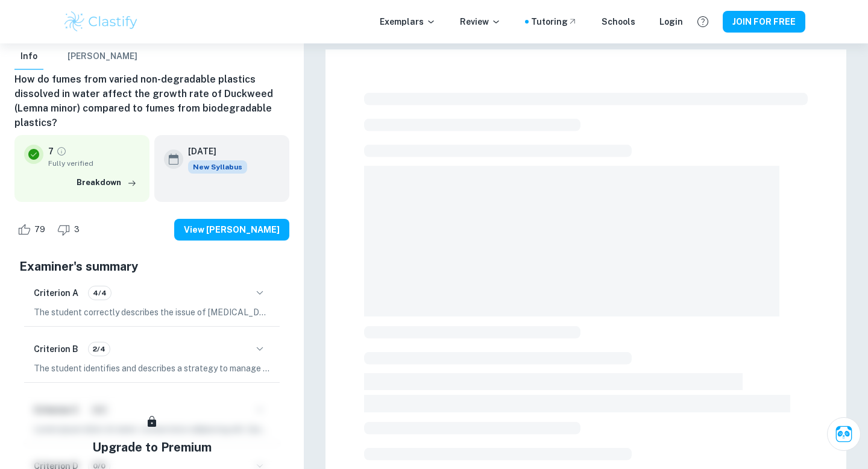  I want to click on h6: Criterion B, so click(56, 349).